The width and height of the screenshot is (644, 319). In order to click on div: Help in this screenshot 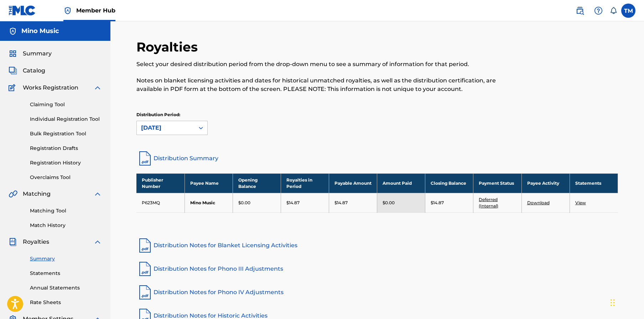, I will do `click(598, 11)`.